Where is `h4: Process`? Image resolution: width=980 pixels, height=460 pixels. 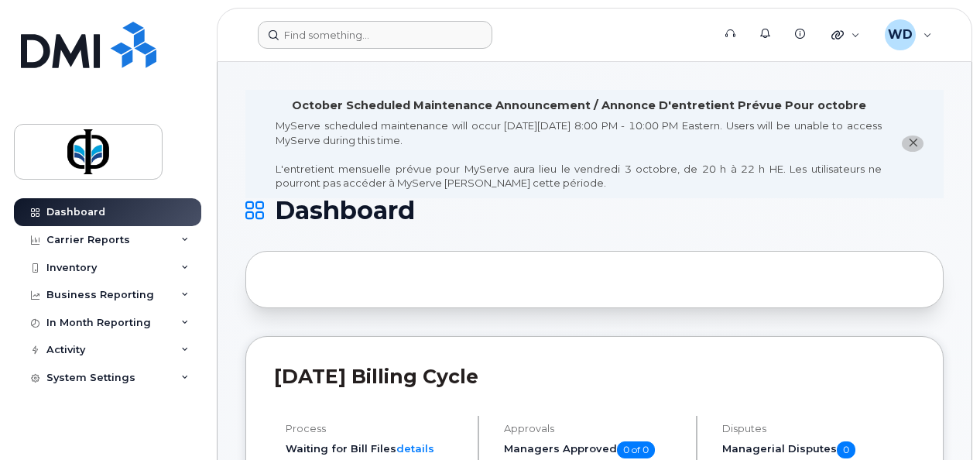
h4: Process is located at coordinates (375, 428).